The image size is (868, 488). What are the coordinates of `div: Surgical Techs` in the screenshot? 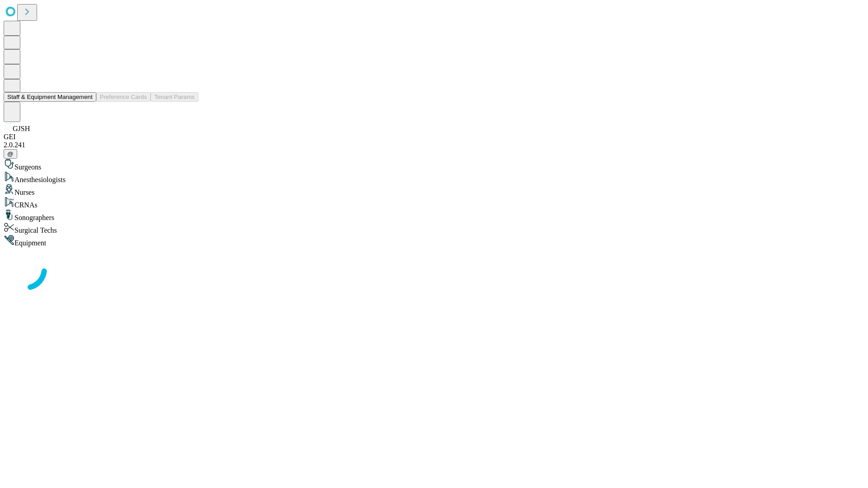 It's located at (434, 228).